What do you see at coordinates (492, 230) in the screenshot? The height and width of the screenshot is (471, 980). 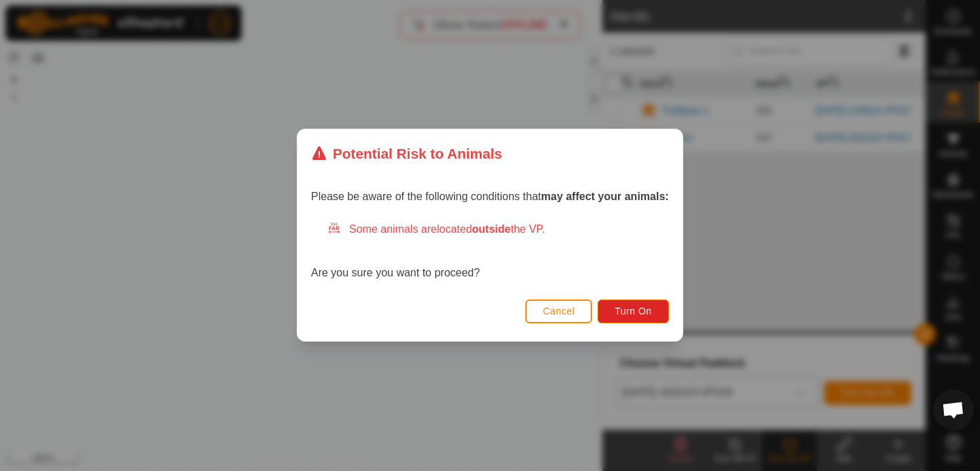 I see `strong: outside` at bounding box center [492, 230].